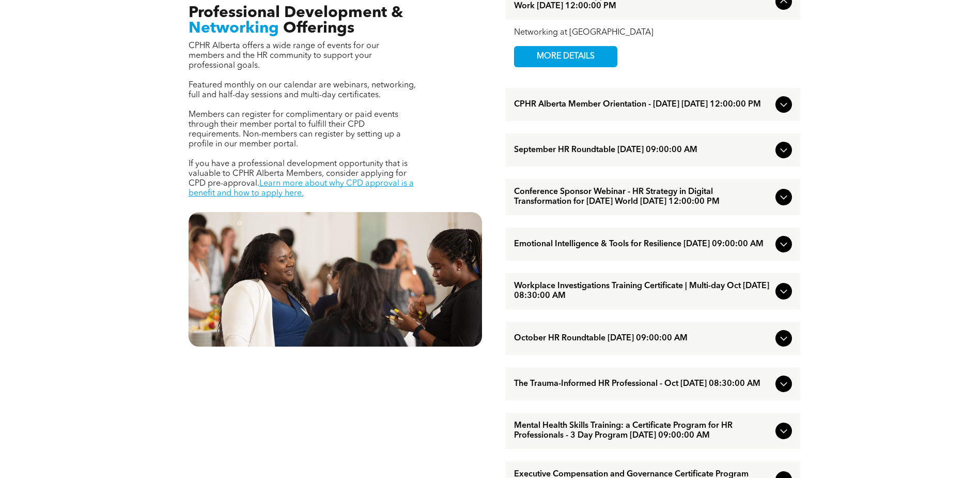 This screenshot has width=980, height=478. What do you see at coordinates (294, 130) in the screenshot?
I see `span: Members can register for complimentary or paid events through their member portal to fulfill thei...` at bounding box center [294, 130].